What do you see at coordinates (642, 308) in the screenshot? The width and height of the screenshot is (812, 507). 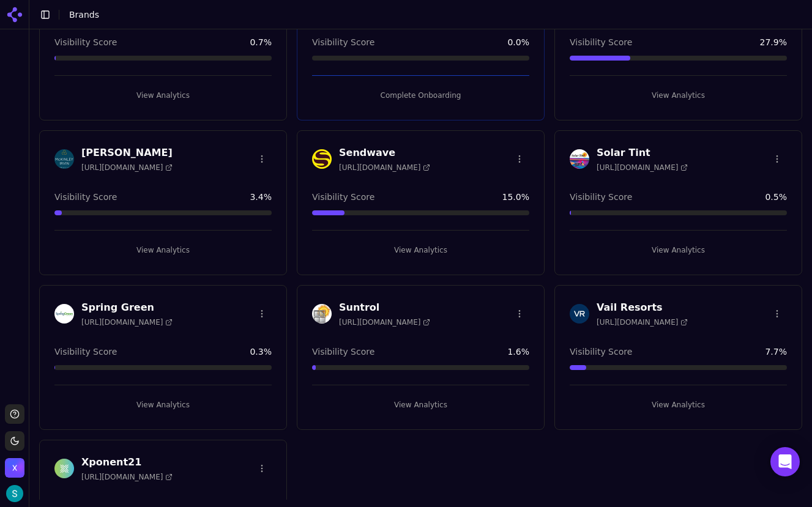 I see `h3: Vail Resorts` at bounding box center [642, 308].